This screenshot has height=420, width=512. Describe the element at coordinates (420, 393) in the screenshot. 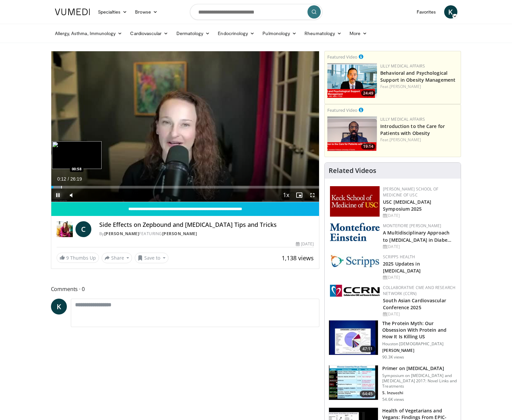

I see `p: S. Inzucchi` at that location.